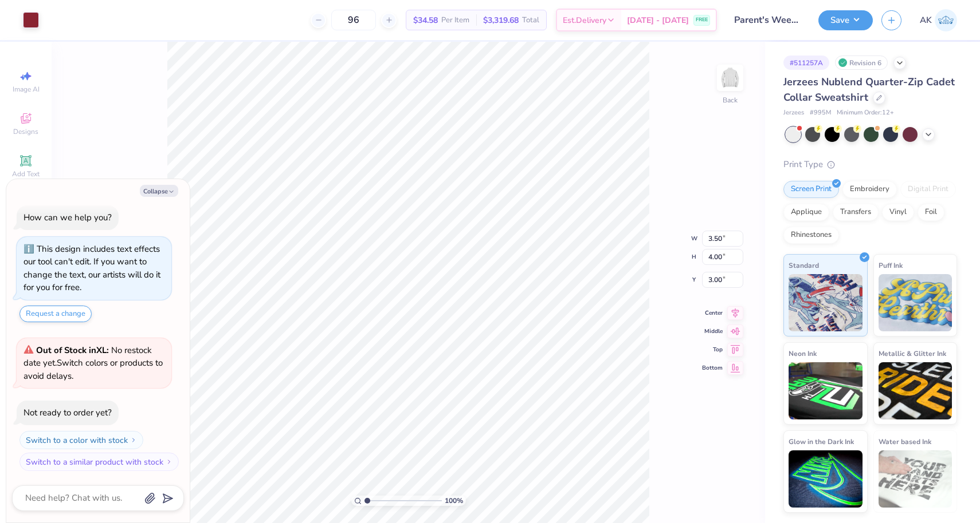  I want to click on span: Neon Ink, so click(802, 354).